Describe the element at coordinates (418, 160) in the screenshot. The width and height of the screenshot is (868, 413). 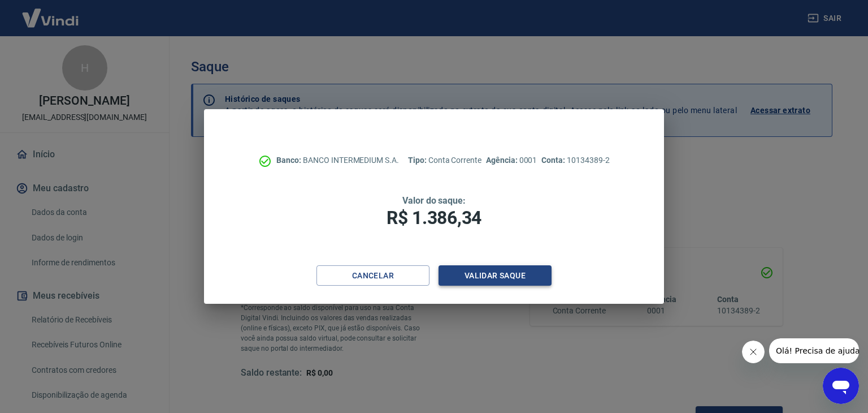
I see `span: Tipo:` at that location.